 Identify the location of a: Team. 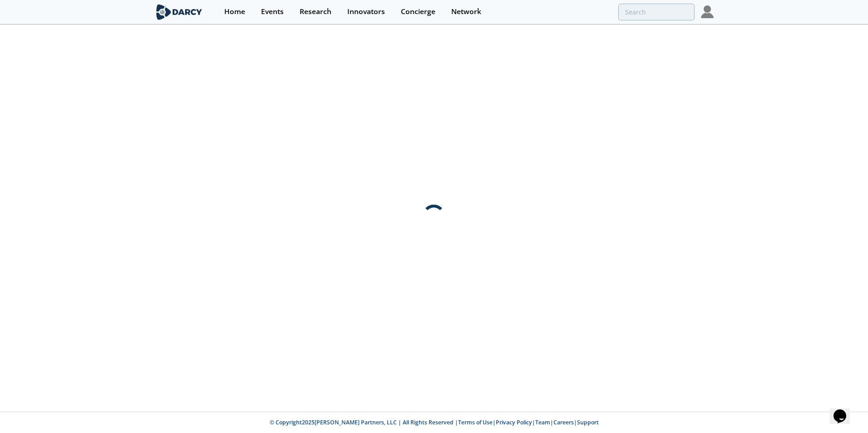
(543, 422).